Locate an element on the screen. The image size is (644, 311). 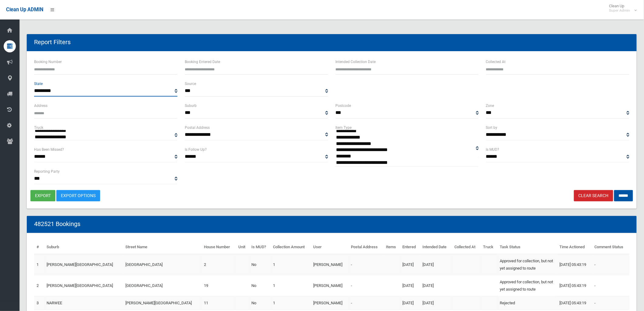
td: NARWEE is located at coordinates (83, 303).